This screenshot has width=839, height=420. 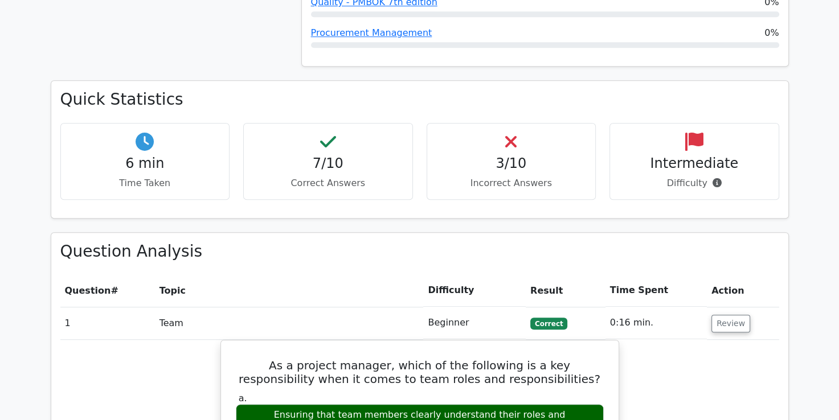 I want to click on button: Review, so click(x=730, y=323).